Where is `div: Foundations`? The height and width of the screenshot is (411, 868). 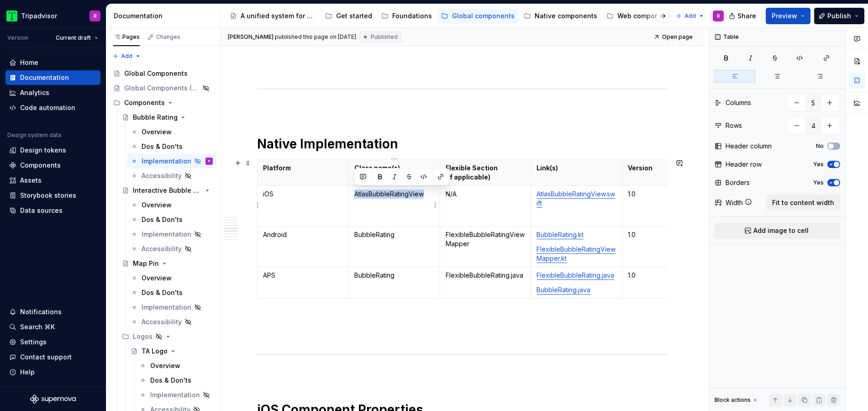
div: Foundations is located at coordinates (412, 16).